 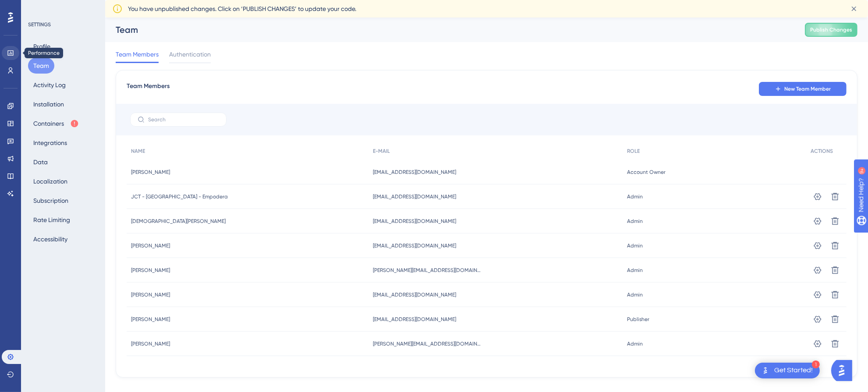 What do you see at coordinates (51, 181) in the screenshot?
I see `button: Localization` at bounding box center [51, 181].